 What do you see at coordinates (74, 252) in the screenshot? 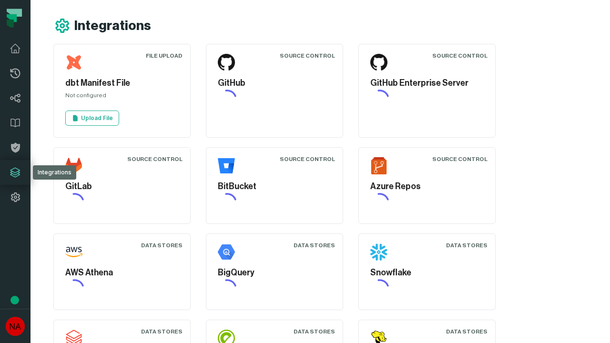
I see `img: AWS Athena` at bounding box center [74, 252].